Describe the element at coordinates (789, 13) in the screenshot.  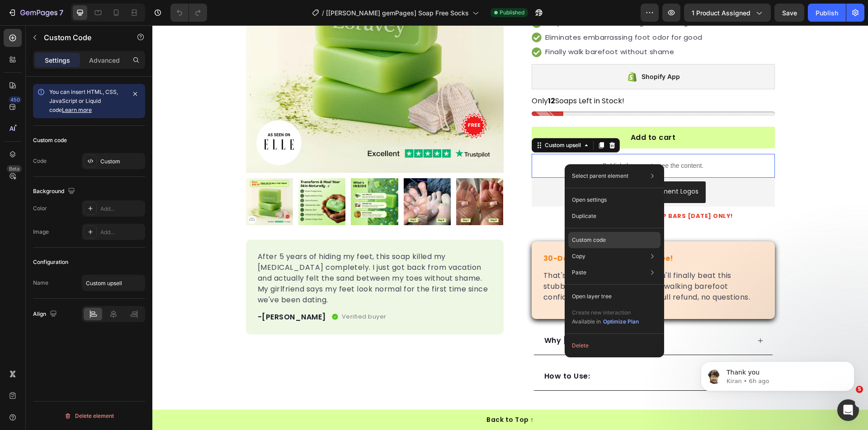
I see `span: Save` at that location.